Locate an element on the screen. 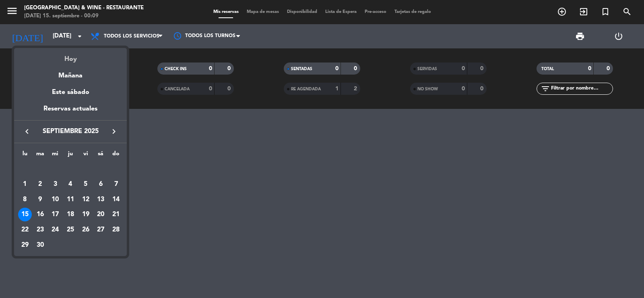 Image resolution: width=644 pixels, height=298 pixels. div: 9 is located at coordinates (40, 199).